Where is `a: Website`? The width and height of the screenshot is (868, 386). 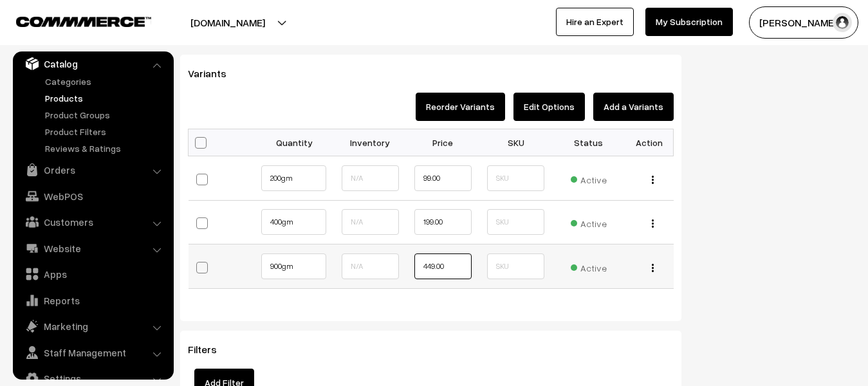
a: Website is located at coordinates (92, 248).